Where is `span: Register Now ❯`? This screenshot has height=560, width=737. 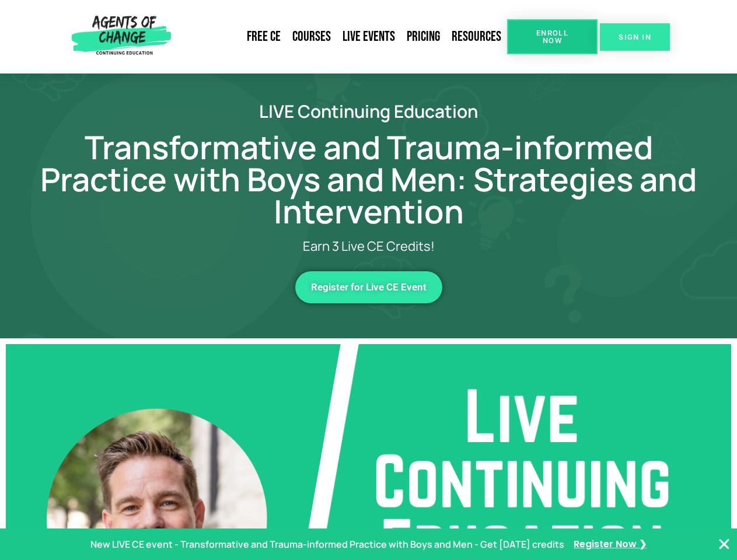
span: Register Now ❯ is located at coordinates (610, 545).